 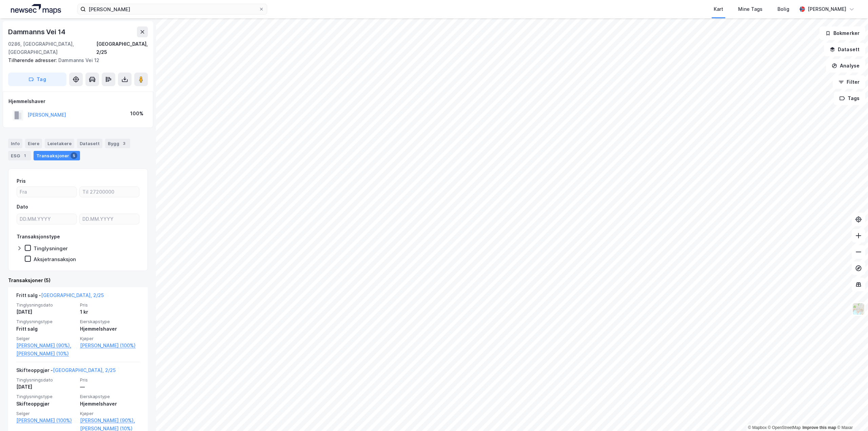 I want to click on div: Tinglysninger, so click(x=50, y=248).